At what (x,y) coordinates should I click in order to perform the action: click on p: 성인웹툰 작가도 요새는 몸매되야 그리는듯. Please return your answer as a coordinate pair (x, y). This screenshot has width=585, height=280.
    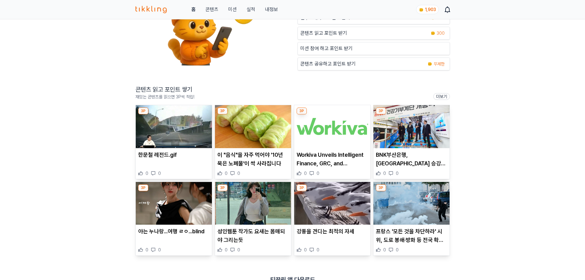
    Looking at the image, I should click on (253, 236).